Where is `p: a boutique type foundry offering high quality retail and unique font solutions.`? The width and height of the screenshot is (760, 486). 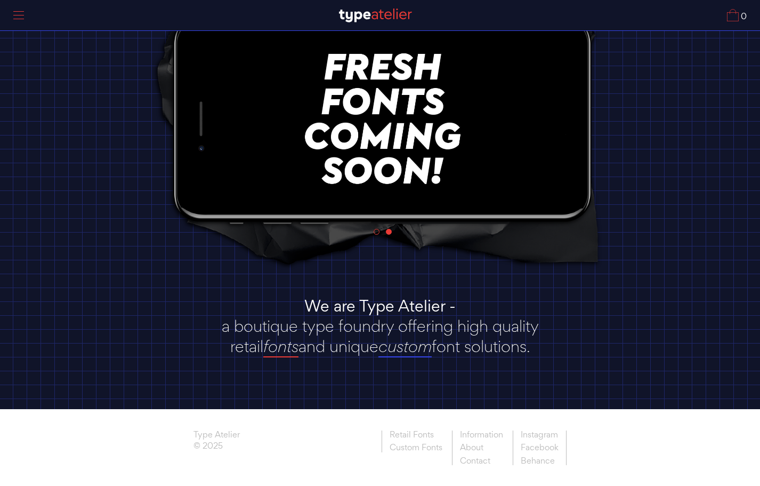
p: a boutique type foundry offering high quality retail and unique font solutions. is located at coordinates (380, 336).